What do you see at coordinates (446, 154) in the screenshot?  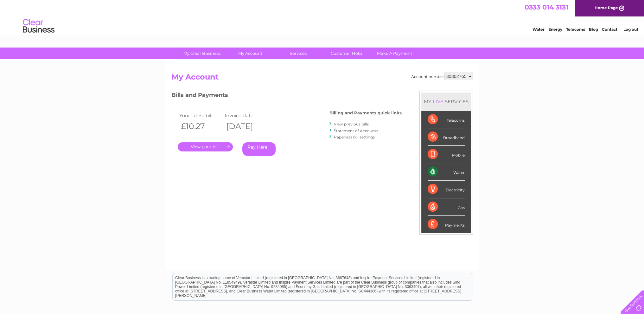 I see `div: Mobile` at bounding box center [446, 154].